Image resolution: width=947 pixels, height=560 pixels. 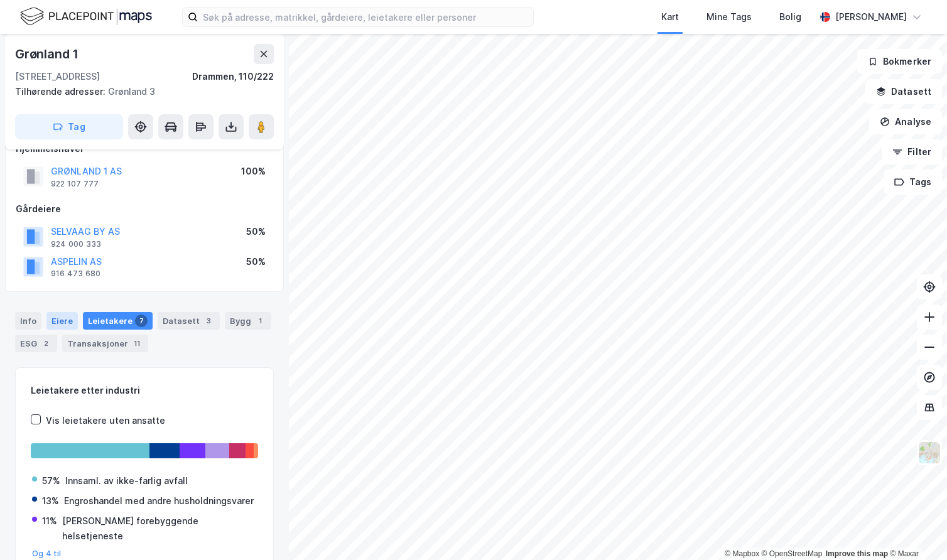 What do you see at coordinates (105, 421) in the screenshot?
I see `div: Vis leietakere uten ansatte` at bounding box center [105, 421].